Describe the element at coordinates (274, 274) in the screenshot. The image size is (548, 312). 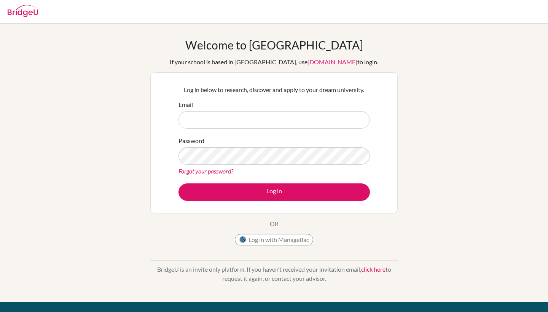
I see `p: BridgeU is an invite only platform. If you haven’t received your invitation email, to request it ...` at that location.